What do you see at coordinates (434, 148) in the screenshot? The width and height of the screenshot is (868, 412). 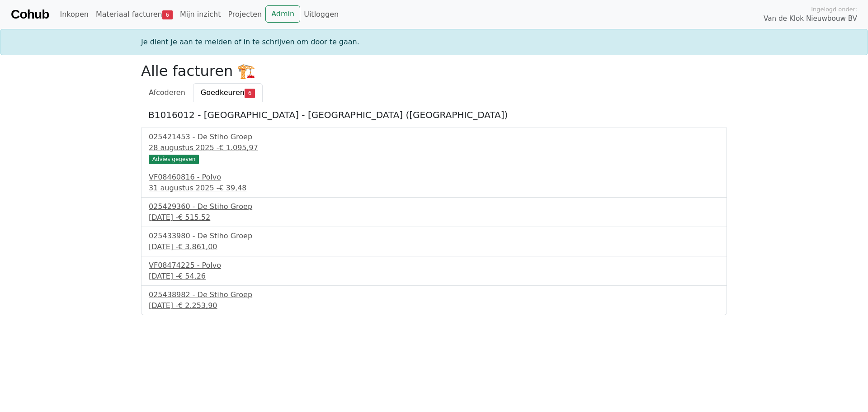 I see `div: 28 augustus 2025 -` at bounding box center [434, 148].